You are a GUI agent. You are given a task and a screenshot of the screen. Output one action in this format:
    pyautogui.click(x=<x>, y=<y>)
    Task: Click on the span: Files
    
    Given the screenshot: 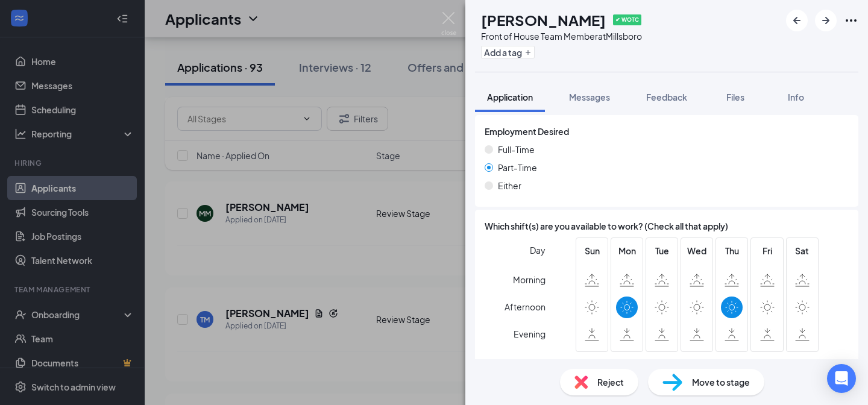 What is the action you would take?
    pyautogui.click(x=735, y=97)
    